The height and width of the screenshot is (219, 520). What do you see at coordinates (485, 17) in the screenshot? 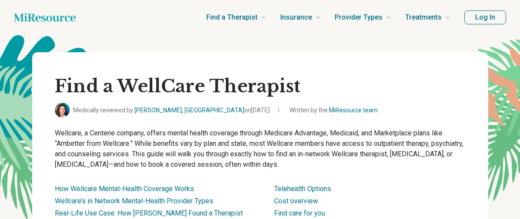
I see `button: Log In` at bounding box center [485, 17].